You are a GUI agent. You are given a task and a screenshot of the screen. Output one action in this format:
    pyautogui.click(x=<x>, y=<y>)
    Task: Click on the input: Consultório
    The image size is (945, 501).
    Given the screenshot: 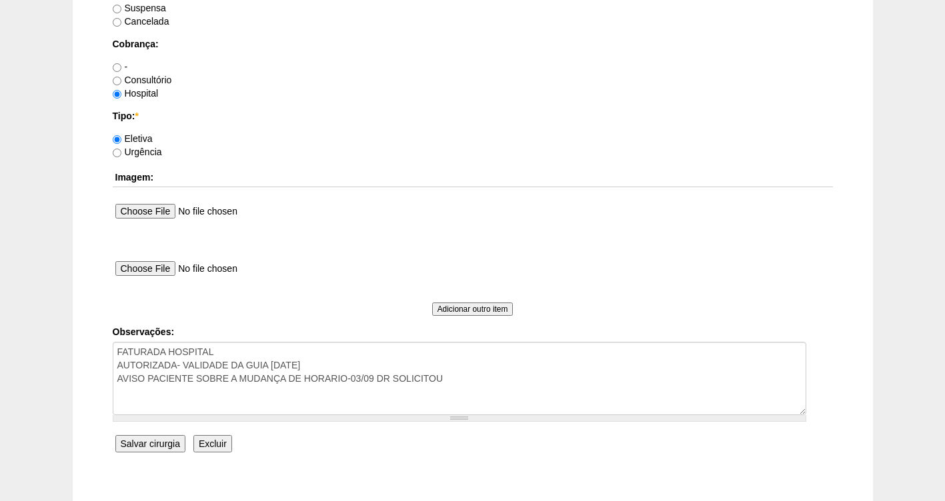 What is the action you would take?
    pyautogui.click(x=117, y=81)
    